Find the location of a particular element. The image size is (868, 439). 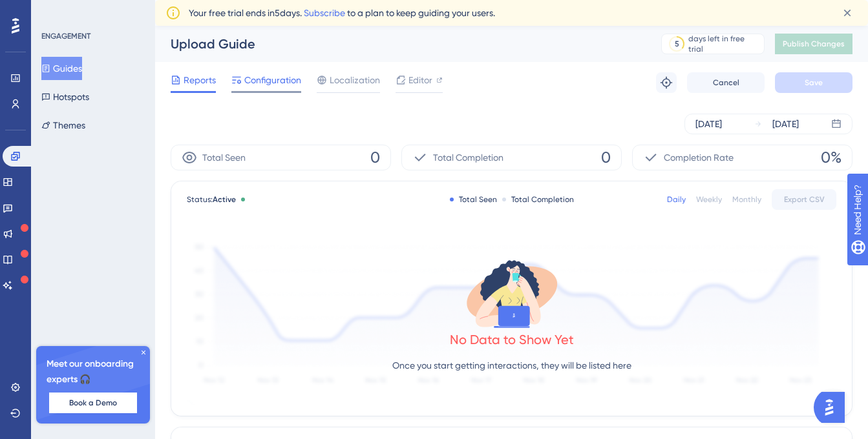

button: Hotspots is located at coordinates (65, 97).